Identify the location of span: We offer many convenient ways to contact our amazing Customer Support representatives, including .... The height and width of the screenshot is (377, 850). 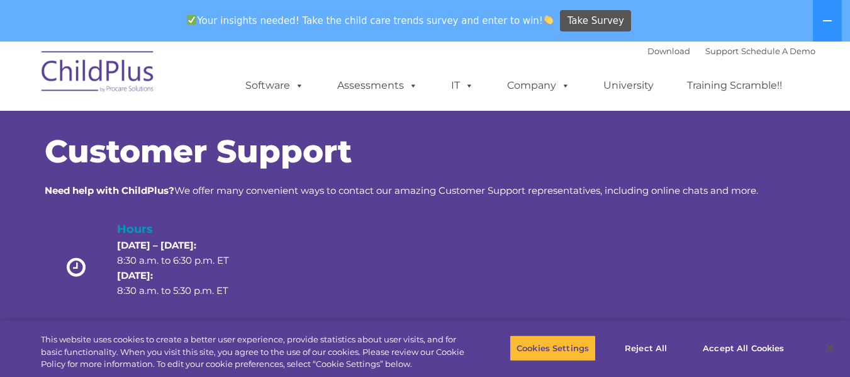
(401, 190).